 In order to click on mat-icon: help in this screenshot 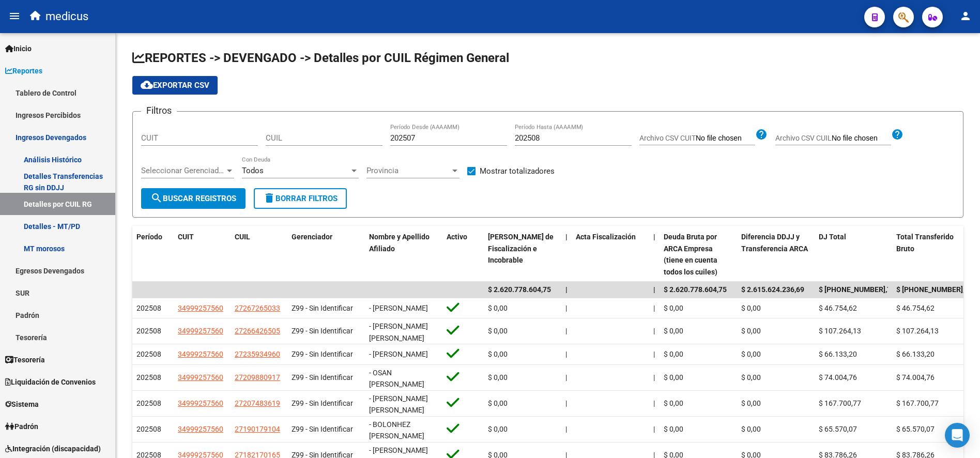, I will do `click(761, 135)`.